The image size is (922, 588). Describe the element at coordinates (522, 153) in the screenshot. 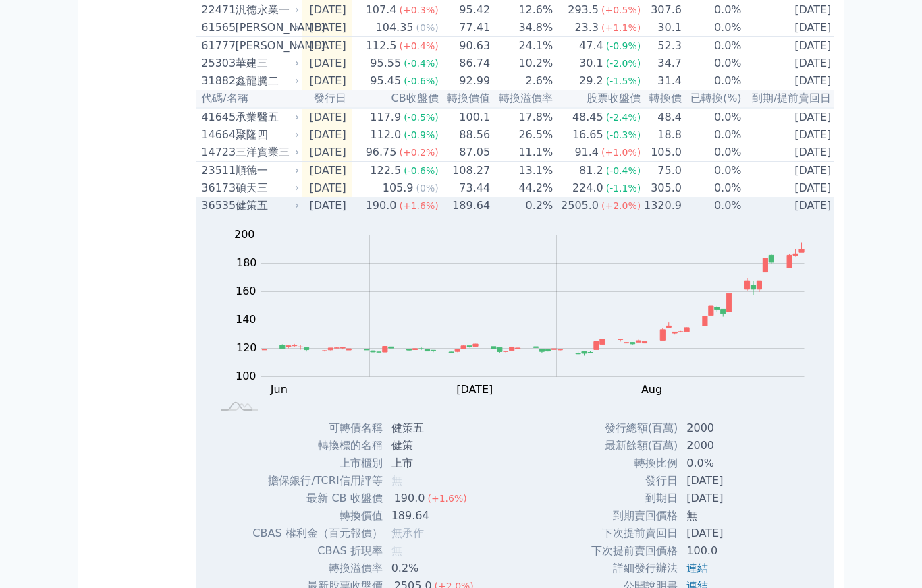

I see `td: 11.1%` at that location.